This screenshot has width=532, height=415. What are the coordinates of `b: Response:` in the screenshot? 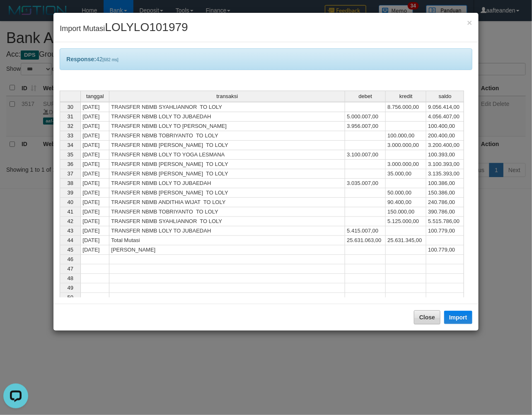 It's located at (81, 59).